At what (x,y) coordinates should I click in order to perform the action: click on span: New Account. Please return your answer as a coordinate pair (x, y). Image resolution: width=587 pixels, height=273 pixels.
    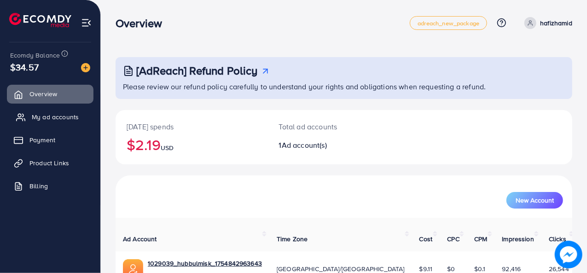
    Looking at the image, I should click on (534, 200).